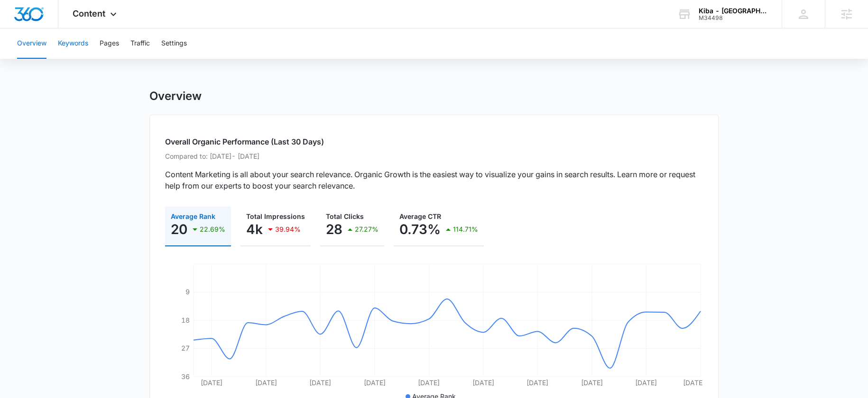 The width and height of the screenshot is (868, 398). Describe the element at coordinates (334, 229) in the screenshot. I see `p: 28` at that location.